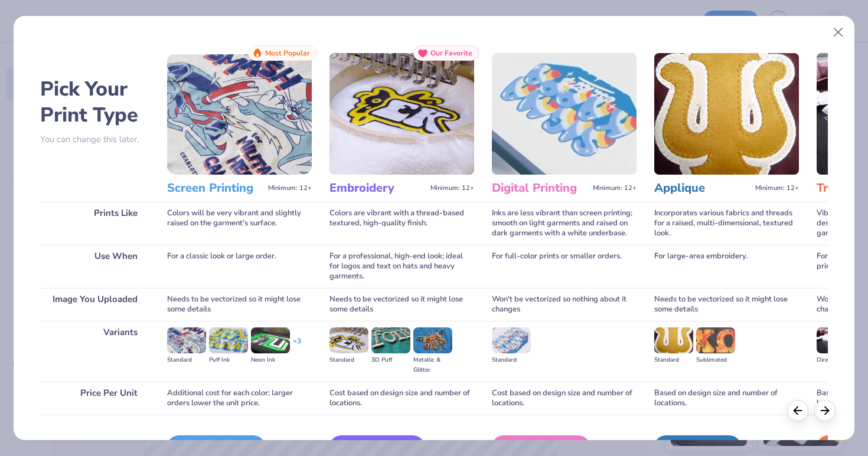  I want to click on div: Use When, so click(95, 266).